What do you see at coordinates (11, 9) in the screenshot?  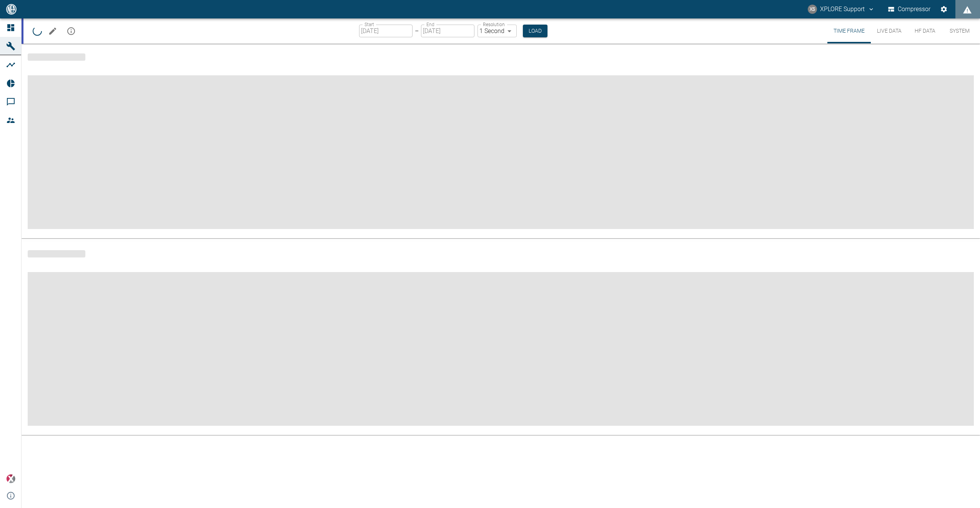 I see `img: logo` at bounding box center [11, 9].